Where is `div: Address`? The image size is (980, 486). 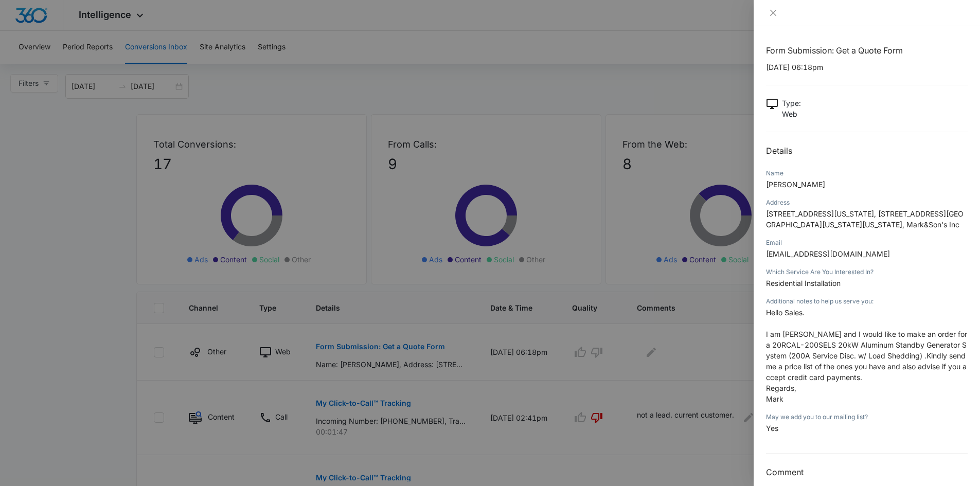
div: Address is located at coordinates (867, 202).